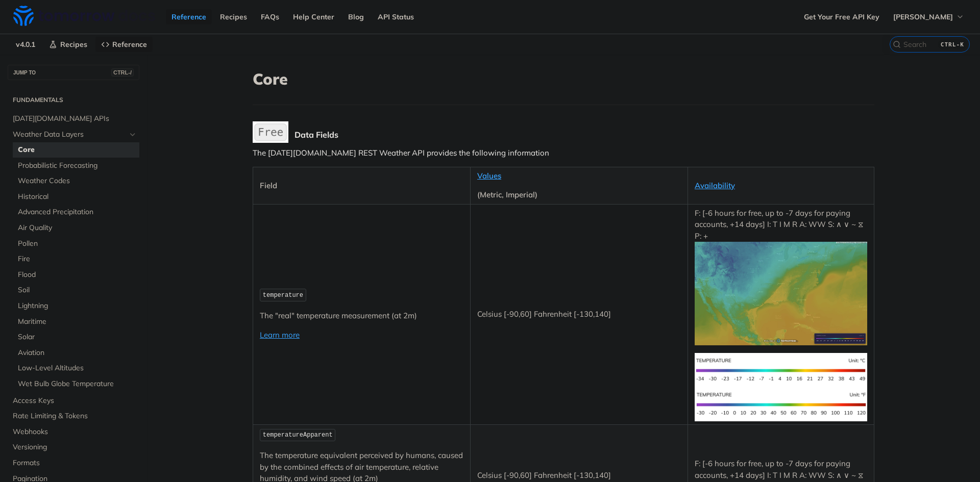 The image size is (980, 482). Describe the element at coordinates (77, 368) in the screenshot. I see `span: Low-Level Altitudes` at that location.